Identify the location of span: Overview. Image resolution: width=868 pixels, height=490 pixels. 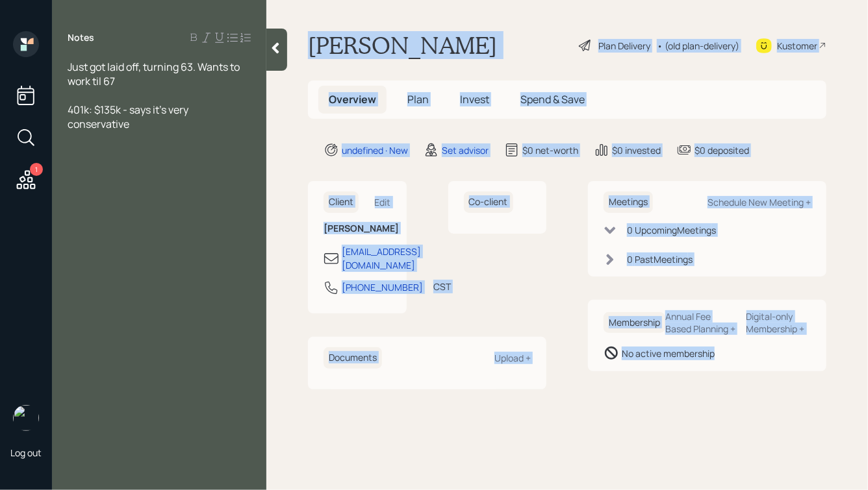
(352, 99).